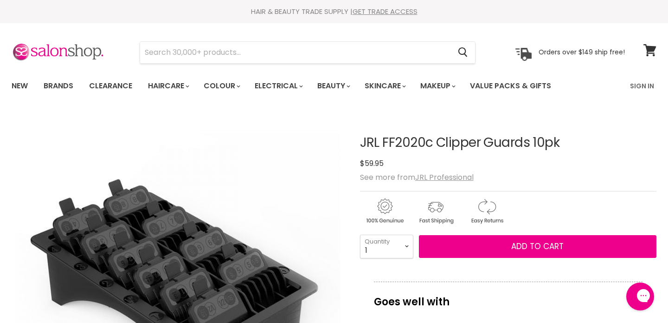  I want to click on button: Open gorgias live chat, so click(19, 17).